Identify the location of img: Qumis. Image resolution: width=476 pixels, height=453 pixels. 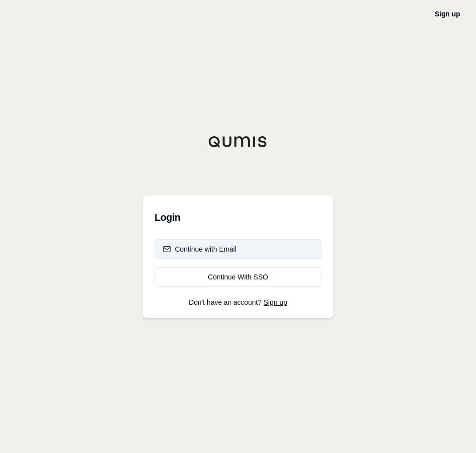
(238, 142).